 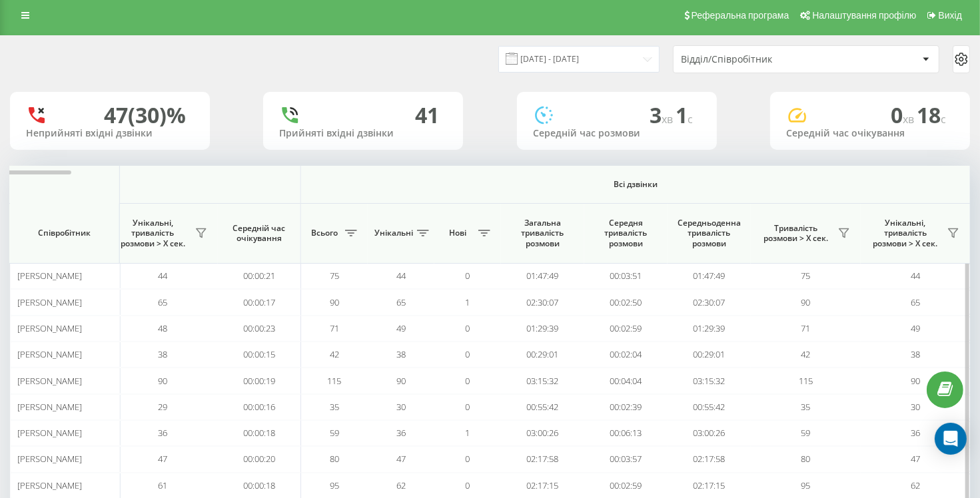 What do you see at coordinates (709, 407) in the screenshot?
I see `td: 00:55:42` at bounding box center [709, 407].